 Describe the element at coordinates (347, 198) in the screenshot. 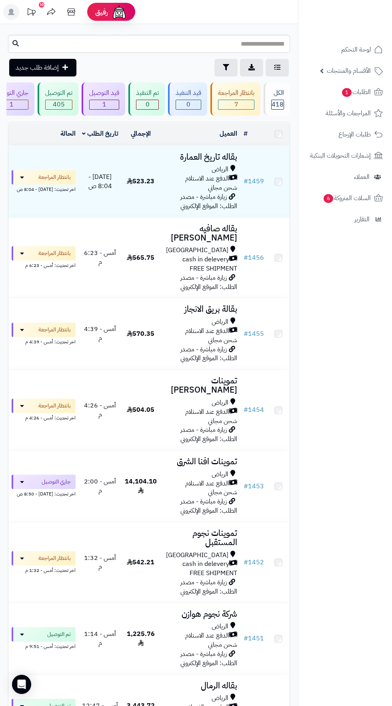

I see `span: السلات المتروكة` at that location.